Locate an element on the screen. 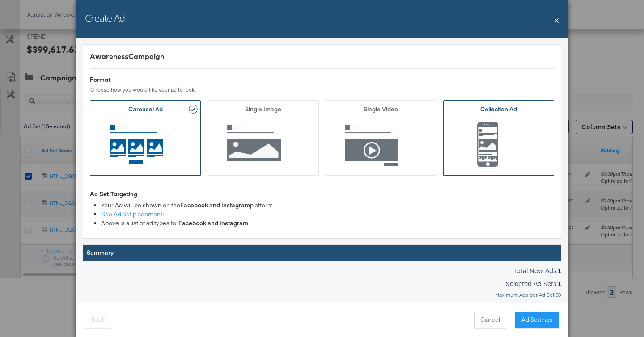  span: See Ad Set placement is located at coordinates (134, 214).